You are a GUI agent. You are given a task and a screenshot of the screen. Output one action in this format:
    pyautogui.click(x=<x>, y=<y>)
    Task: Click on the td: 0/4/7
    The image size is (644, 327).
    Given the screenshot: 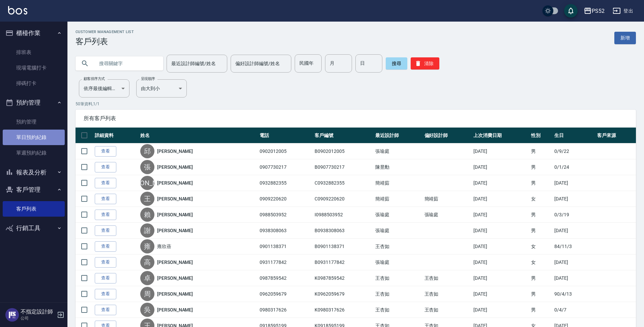 What is the action you would take?
    pyautogui.click(x=574, y=310)
    